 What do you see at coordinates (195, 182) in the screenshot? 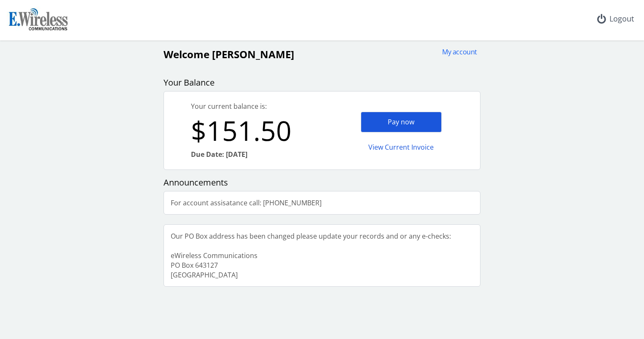
I see `span: Announcements` at bounding box center [195, 182].